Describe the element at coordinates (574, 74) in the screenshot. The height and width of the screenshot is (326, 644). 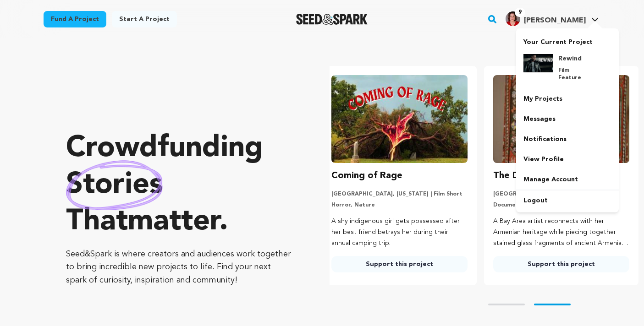
I see `p: Film Feature` at that location.